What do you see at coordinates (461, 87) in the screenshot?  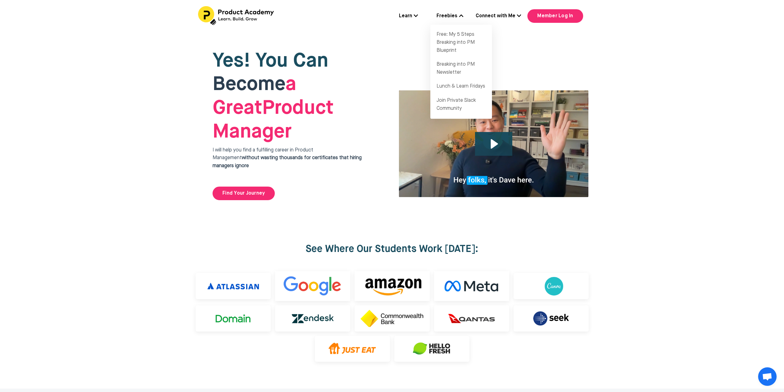 I see `a: Lunch & Learn Fridays` at bounding box center [461, 87].